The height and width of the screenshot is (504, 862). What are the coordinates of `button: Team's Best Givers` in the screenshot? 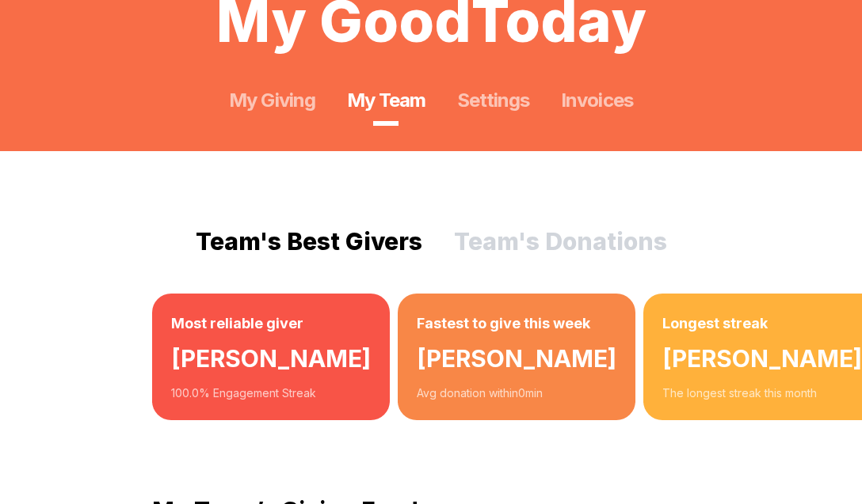 It's located at (309, 241).